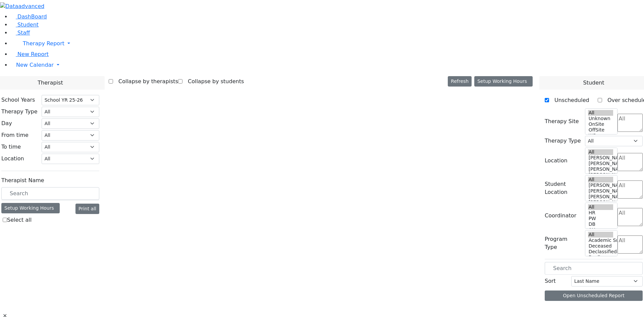 The width and height of the screenshot is (644, 317). I want to click on span: New Calendar, so click(35, 65).